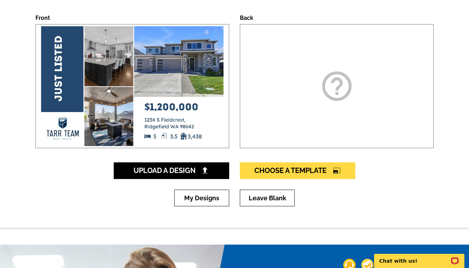 This screenshot has width=469, height=268. I want to click on p: Chat with us!, so click(45, 15).